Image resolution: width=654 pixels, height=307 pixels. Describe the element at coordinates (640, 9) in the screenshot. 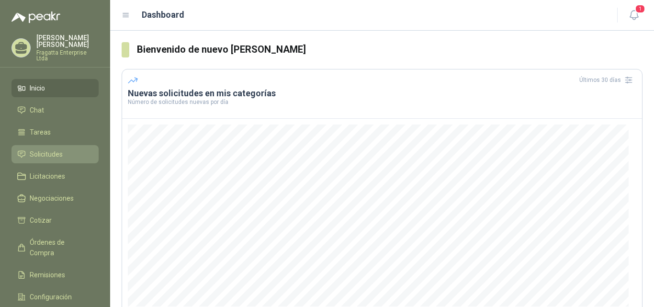

I see `span: 1` at that location.